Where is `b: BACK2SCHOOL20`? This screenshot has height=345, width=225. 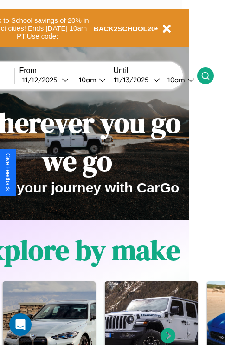 b: BACK2SCHOOL20 is located at coordinates (124, 28).